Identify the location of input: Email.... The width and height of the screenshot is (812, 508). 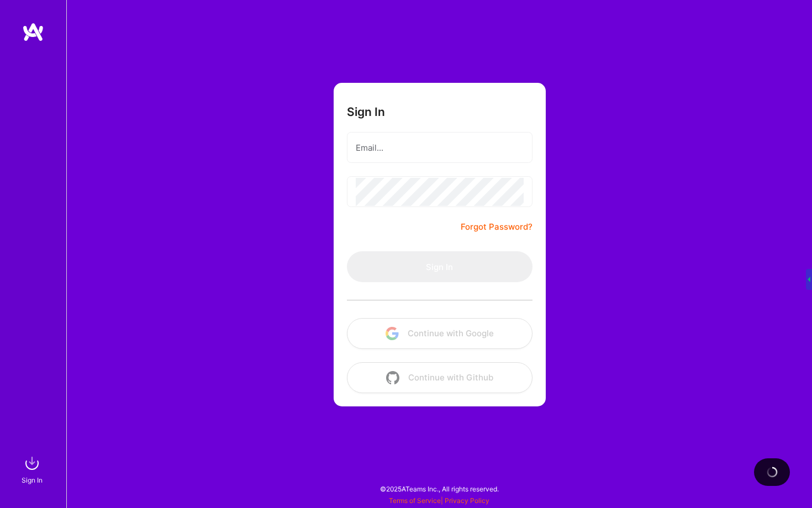
(440, 147).